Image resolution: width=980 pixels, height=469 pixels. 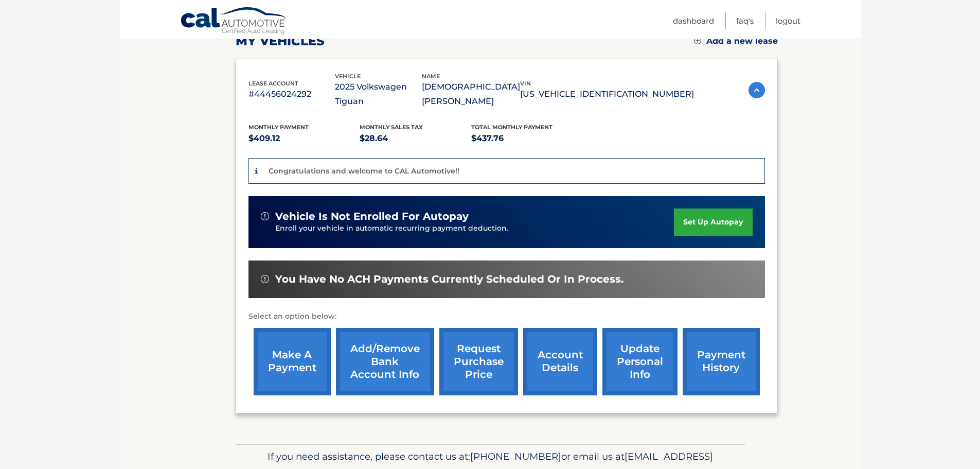 I want to click on p: $409.12, so click(x=304, y=138).